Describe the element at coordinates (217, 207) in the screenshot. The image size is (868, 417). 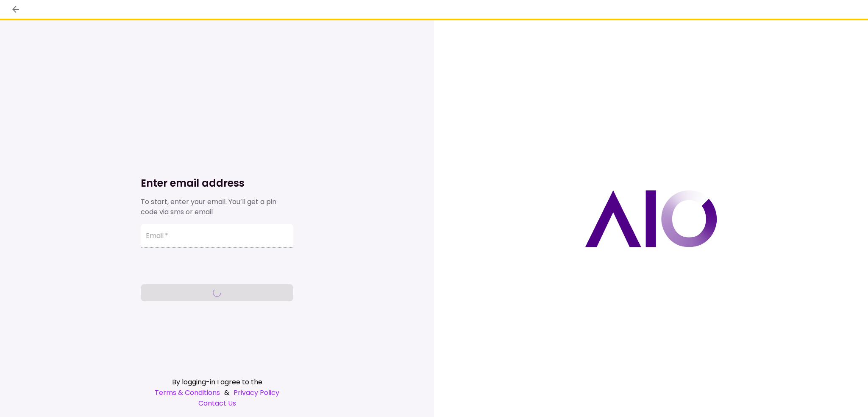
I see `div: To start, enter your email. You’ll get a pin code via sms or email` at that location.